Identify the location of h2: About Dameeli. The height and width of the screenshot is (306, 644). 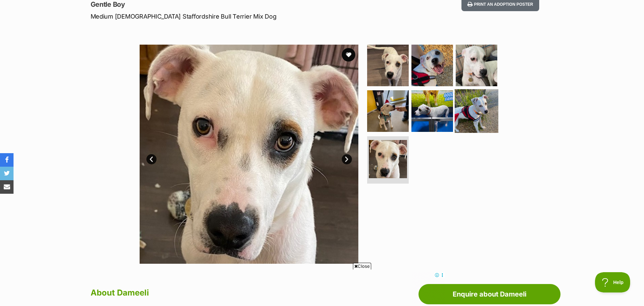
(230, 293).